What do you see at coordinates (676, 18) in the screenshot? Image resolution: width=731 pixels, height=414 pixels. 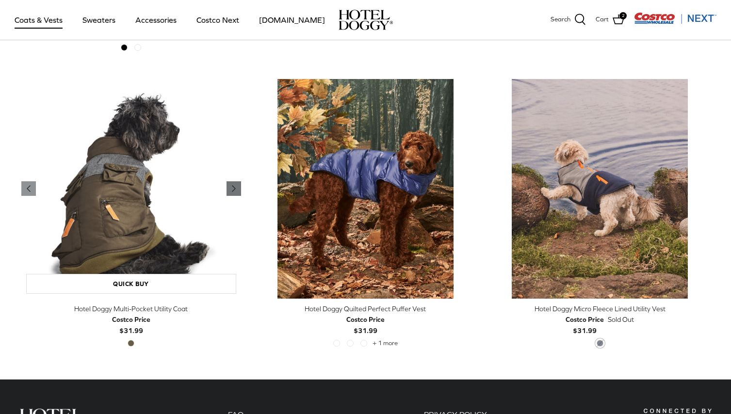 I see `img: Costco Next` at bounding box center [676, 18].